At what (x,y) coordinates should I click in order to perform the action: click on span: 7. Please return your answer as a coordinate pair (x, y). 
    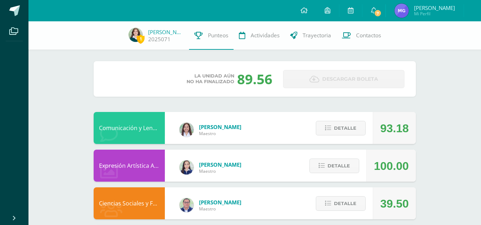
    Looking at the image, I should click on (377, 13).